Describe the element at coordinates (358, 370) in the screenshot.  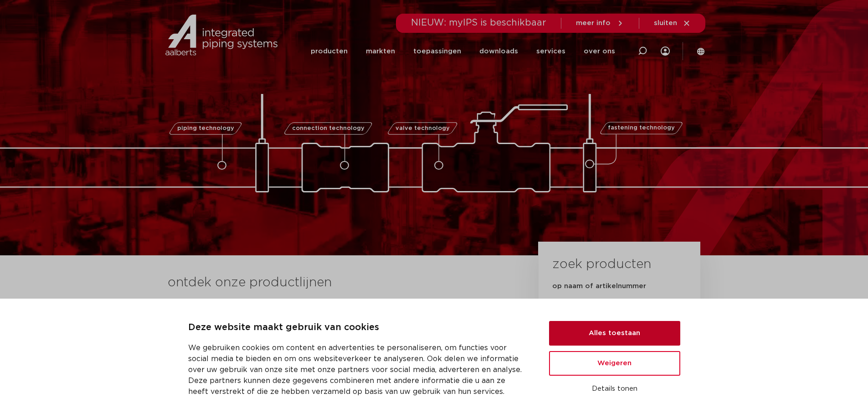
I see `p: We gebruiken cookies om content en advertenties te personaliseren, om functies voor social media ...` at that location.